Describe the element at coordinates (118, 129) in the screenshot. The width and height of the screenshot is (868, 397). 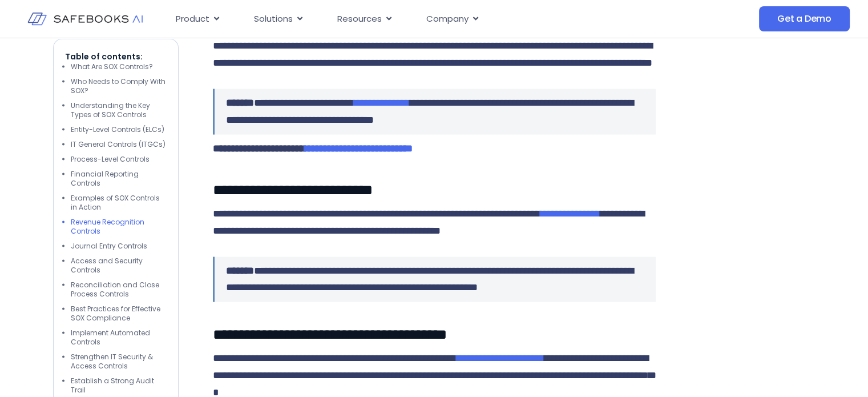
I see `li: Entity-Level Controls (ELCs)` at that location.